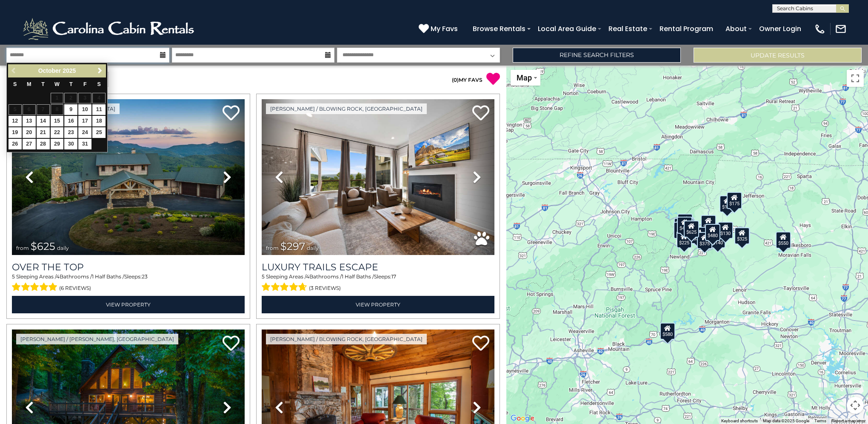 This screenshot has height=424, width=868. Describe the element at coordinates (378, 267) in the screenshot. I see `h3: Luxury Trails Escape` at that location.